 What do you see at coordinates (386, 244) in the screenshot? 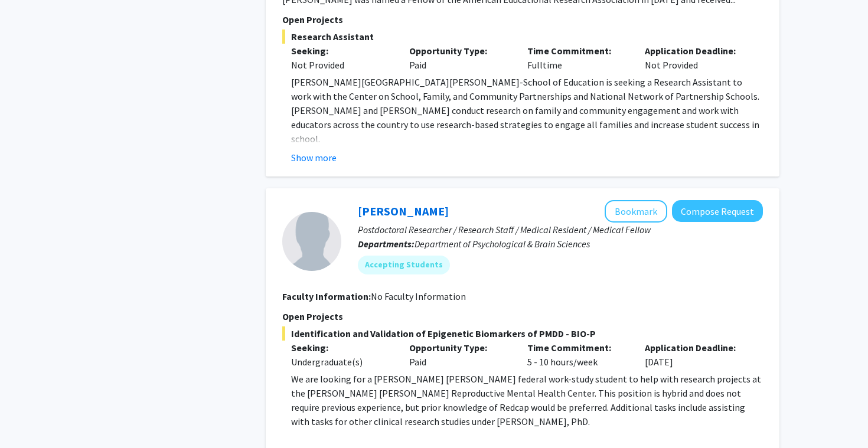
I see `b: Departments:` at bounding box center [386, 244].